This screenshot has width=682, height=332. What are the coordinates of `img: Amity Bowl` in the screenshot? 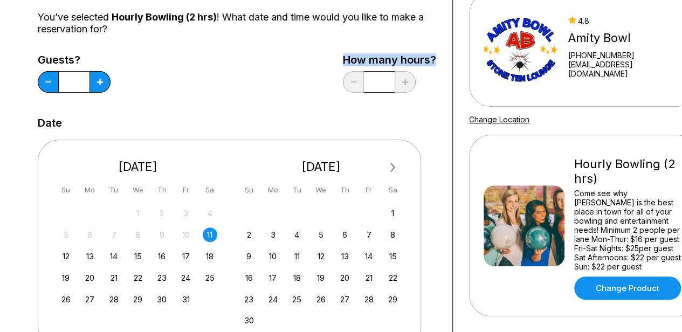 It's located at (521, 50).